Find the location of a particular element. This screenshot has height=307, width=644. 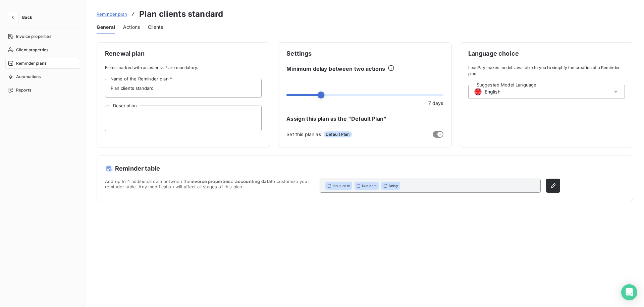

span: Language choice is located at coordinates (546, 54).